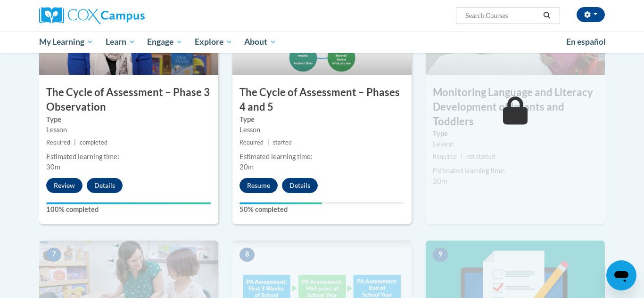 The width and height of the screenshot is (644, 298). Describe the element at coordinates (547, 16) in the screenshot. I see `button: Search` at that location.